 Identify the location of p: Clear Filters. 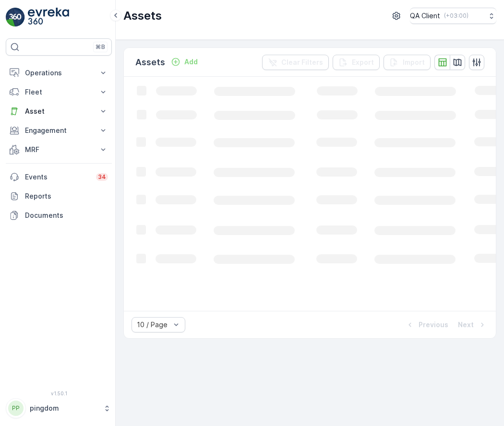
(302, 62).